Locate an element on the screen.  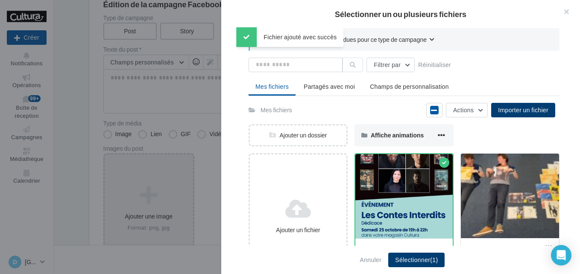
span: fois 3 is located at coordinates (477, 250).